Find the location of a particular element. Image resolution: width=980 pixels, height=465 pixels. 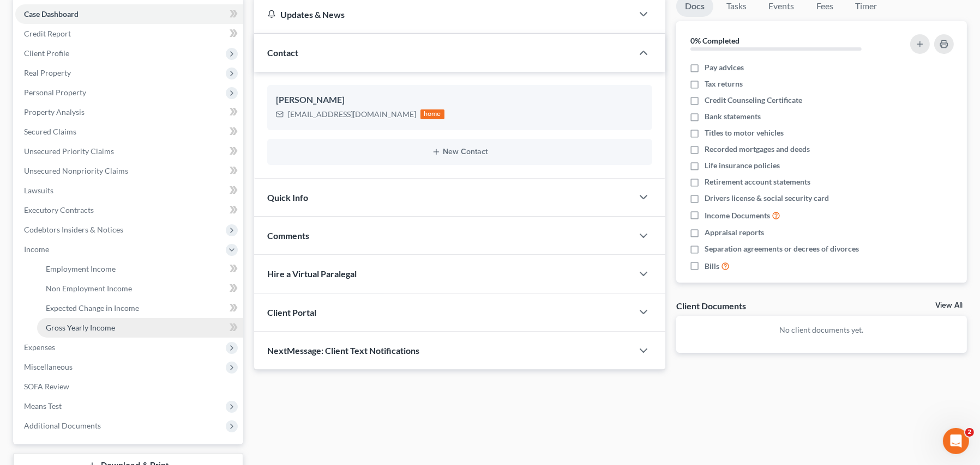

p: No client documents yet. is located at coordinates (821, 330).